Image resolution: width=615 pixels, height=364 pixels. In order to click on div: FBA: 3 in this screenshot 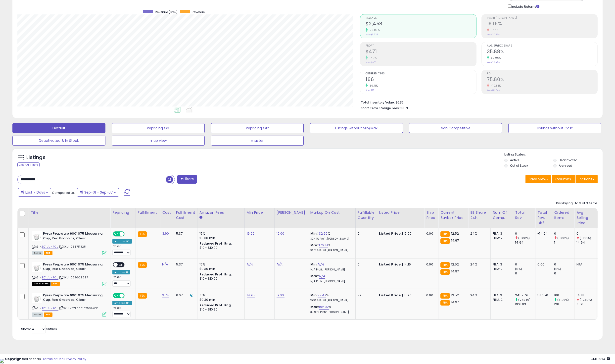, I will do `click(501, 234)`.